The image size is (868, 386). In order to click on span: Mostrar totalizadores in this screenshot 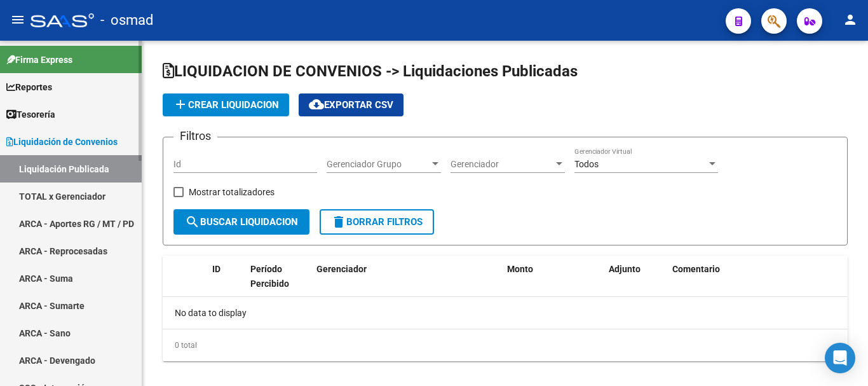, I will do `click(231, 192)`.